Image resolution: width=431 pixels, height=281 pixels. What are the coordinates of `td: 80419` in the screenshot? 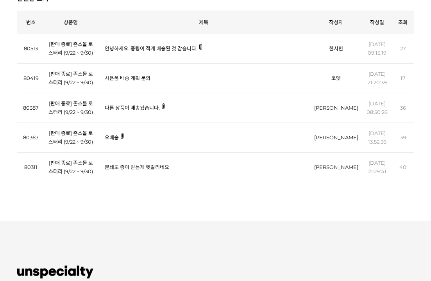 It's located at (31, 79).